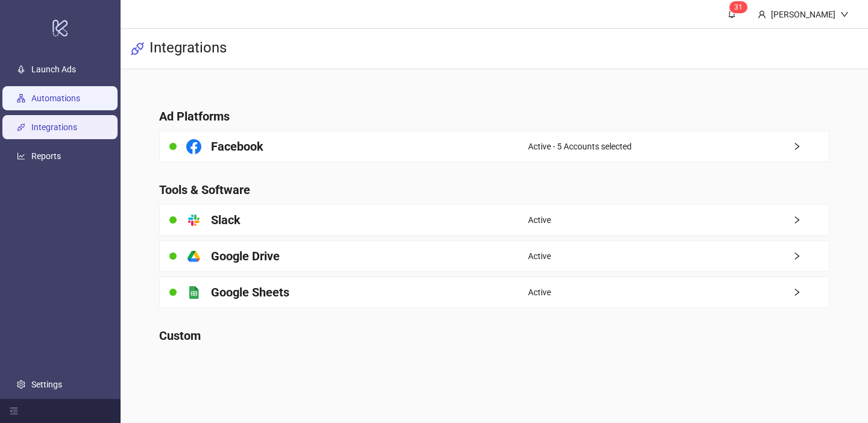 The height and width of the screenshot is (423, 868). I want to click on h4: Google Sheets, so click(250, 292).